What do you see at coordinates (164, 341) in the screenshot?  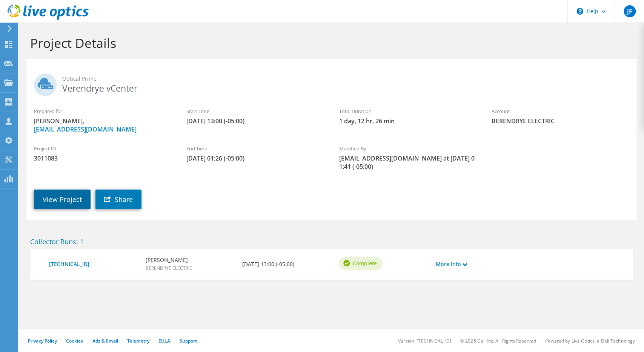 I see `a: EULA` at bounding box center [164, 341].